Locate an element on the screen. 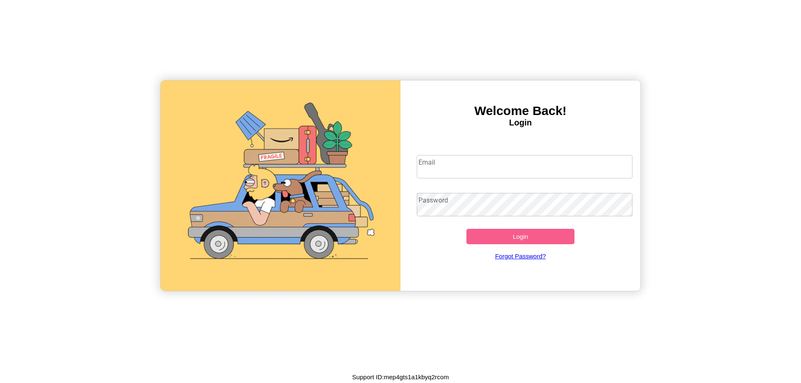 This screenshot has height=383, width=801. h4: Login is located at coordinates (520, 123).